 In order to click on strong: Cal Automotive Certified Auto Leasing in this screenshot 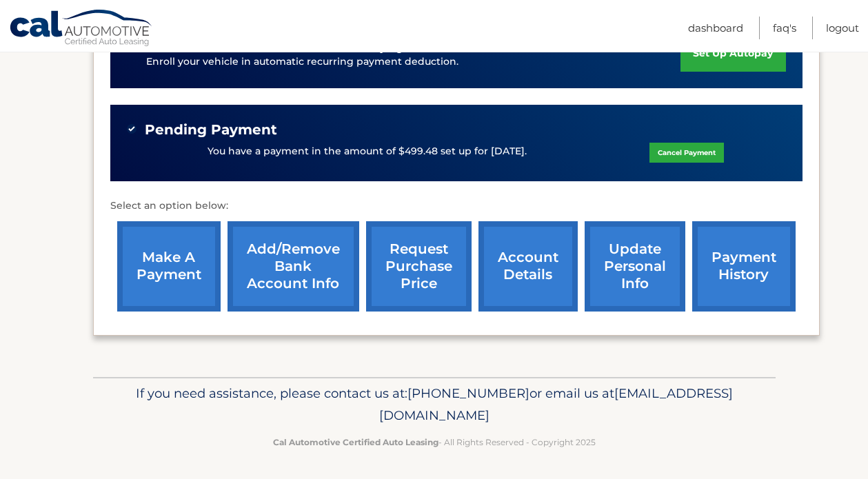, I will do `click(356, 442)`.